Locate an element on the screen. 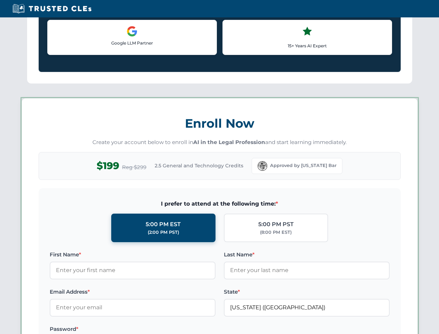  p: 15+ Years AI Expert is located at coordinates (307, 46).